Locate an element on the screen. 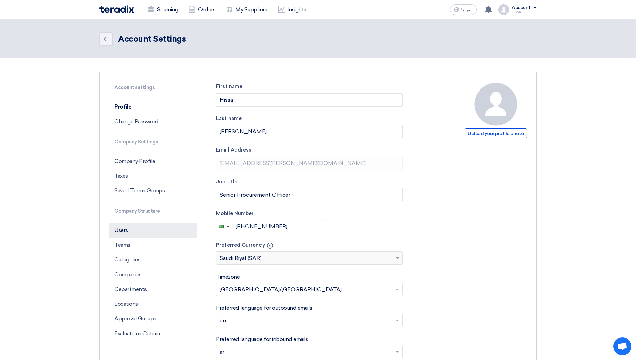  div: Account Settings is located at coordinates (152, 39).